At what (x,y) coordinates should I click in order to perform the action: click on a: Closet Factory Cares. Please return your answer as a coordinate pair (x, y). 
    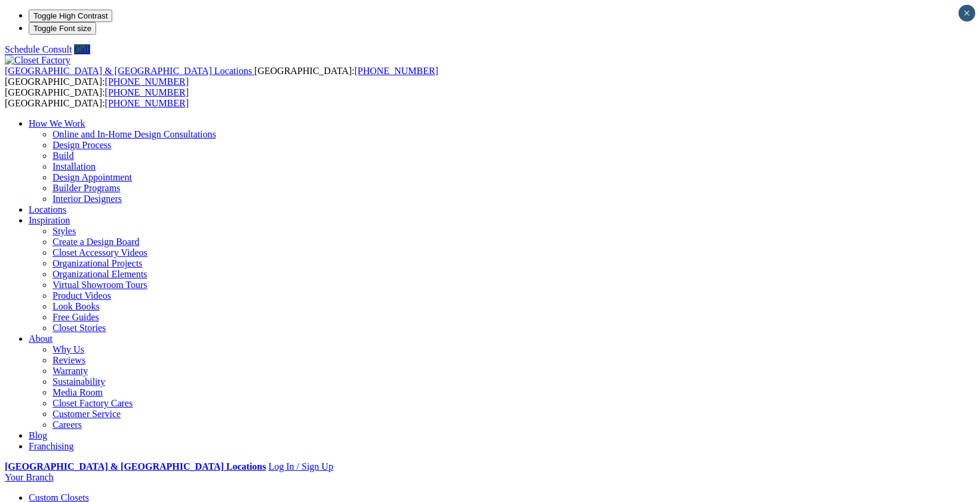
    Looking at the image, I should click on (93, 403).